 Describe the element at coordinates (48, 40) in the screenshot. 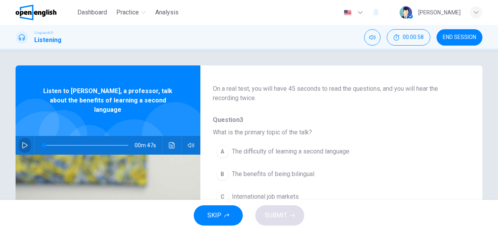

I see `h1: Listening` at that location.